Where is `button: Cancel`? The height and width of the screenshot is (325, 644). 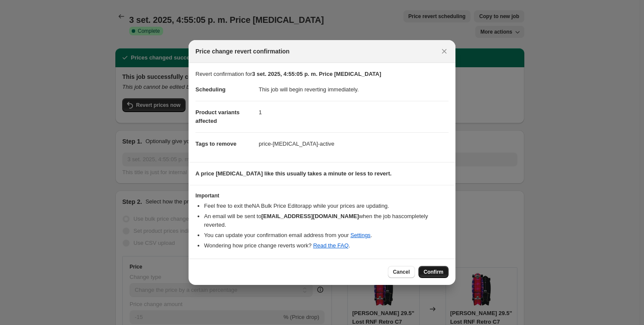
button: Cancel is located at coordinates (401, 271).